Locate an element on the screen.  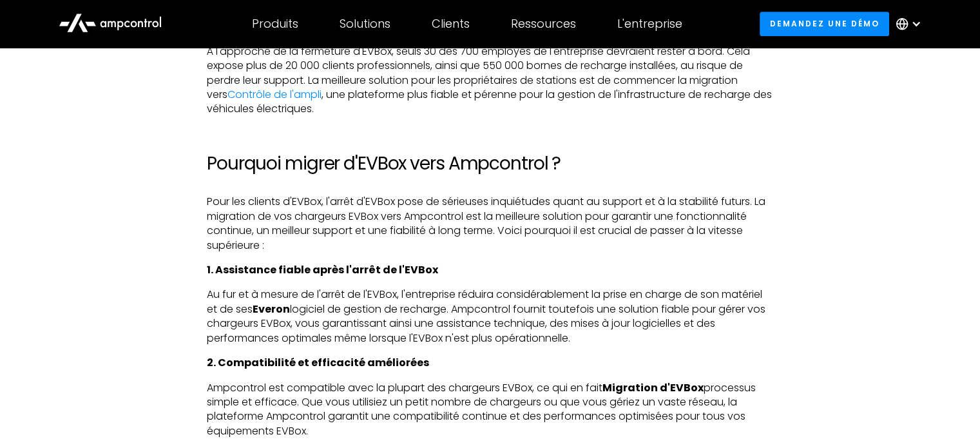
a: Demandez une démo is located at coordinates (824, 23).